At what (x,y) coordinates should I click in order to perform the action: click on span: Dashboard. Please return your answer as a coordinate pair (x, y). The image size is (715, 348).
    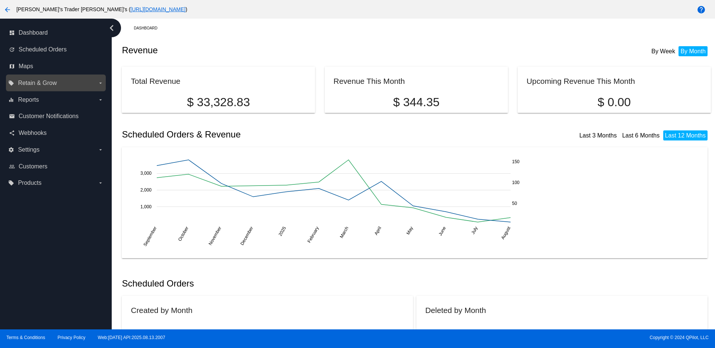
    Looking at the image, I should click on (33, 33).